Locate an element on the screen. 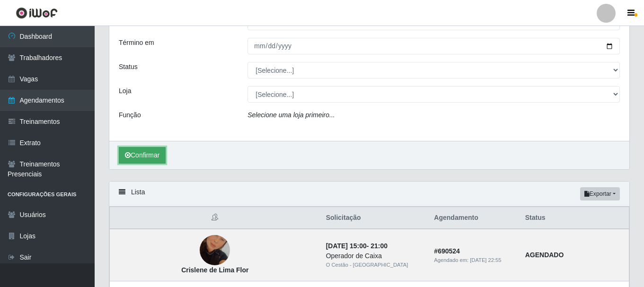 Image resolution: width=644 pixels, height=287 pixels. div: Agendado em: is located at coordinates (474, 260).